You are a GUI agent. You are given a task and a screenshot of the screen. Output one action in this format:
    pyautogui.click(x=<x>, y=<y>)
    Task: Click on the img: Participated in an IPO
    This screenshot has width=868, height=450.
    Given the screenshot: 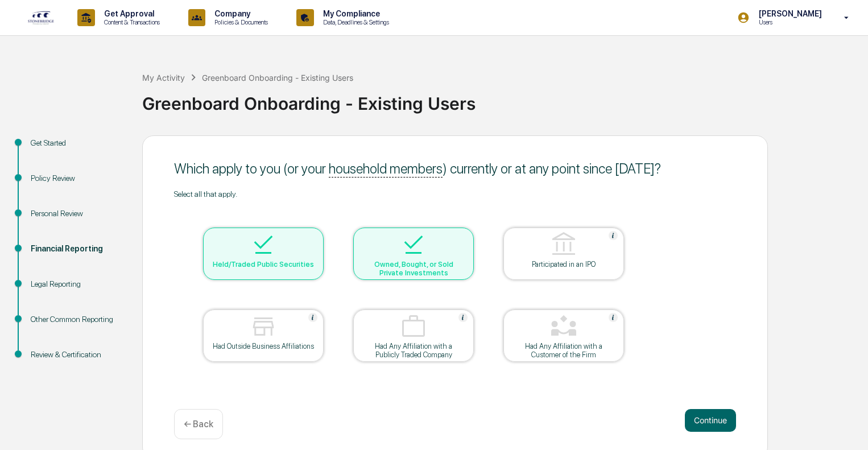 What is the action you would take?
    pyautogui.click(x=564, y=245)
    